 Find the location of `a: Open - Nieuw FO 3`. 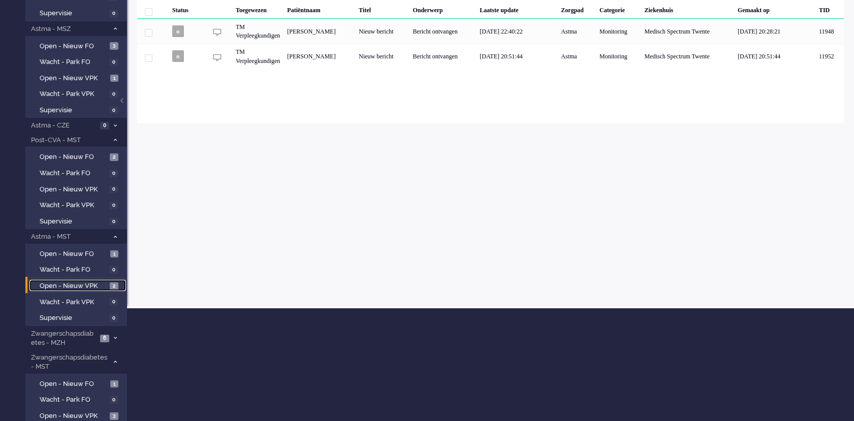

a: Open - Nieuw FO 3 is located at coordinates (78, 46).